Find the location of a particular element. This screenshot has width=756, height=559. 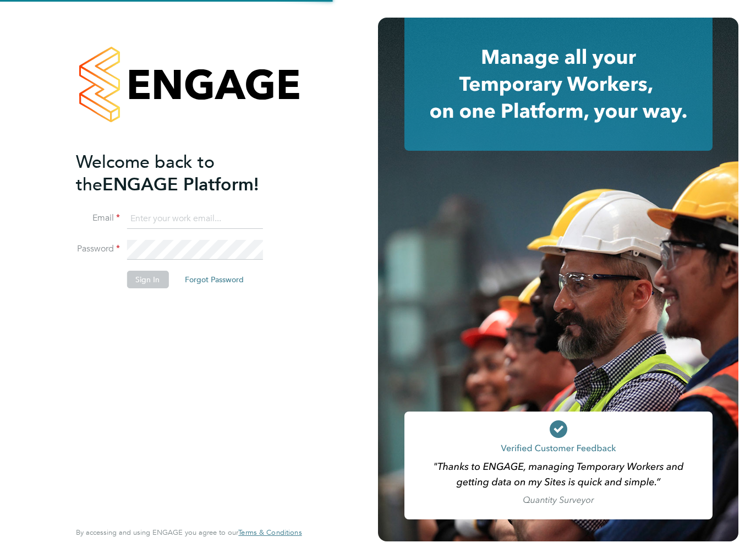

button: Forgot Password is located at coordinates (214, 280).